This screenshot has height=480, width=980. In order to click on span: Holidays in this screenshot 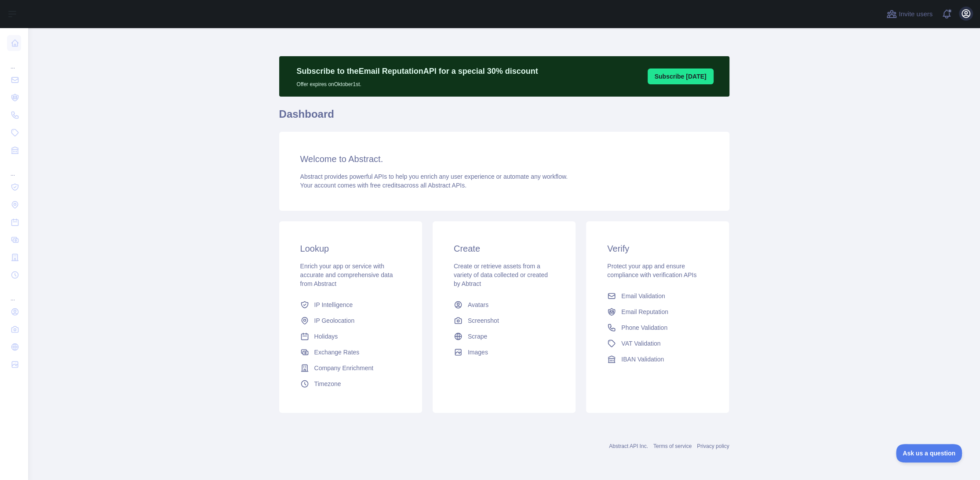, I will do `click(326, 337)`.